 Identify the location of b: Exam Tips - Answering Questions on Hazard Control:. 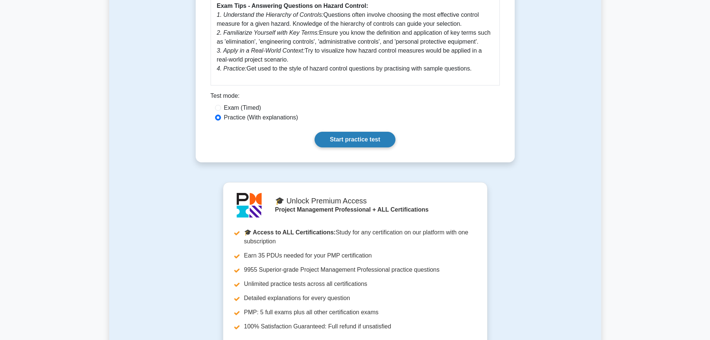
(293, 6).